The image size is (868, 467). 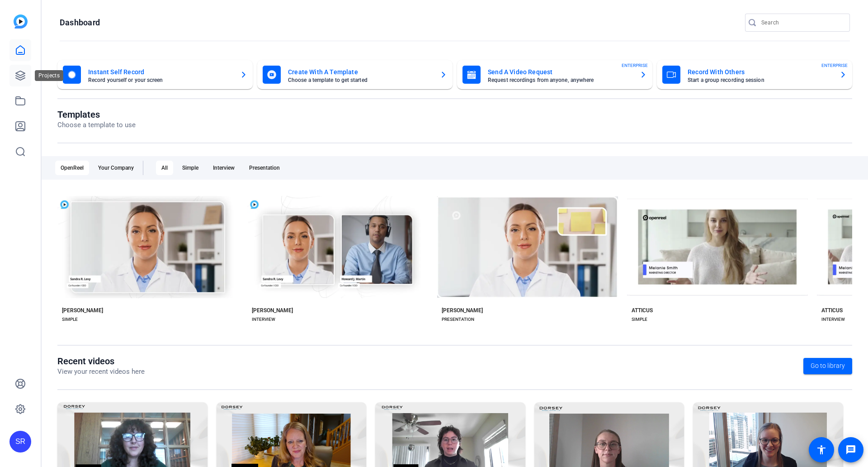 What do you see at coordinates (96, 125) in the screenshot?
I see `p: Choose a template to use` at bounding box center [96, 125].